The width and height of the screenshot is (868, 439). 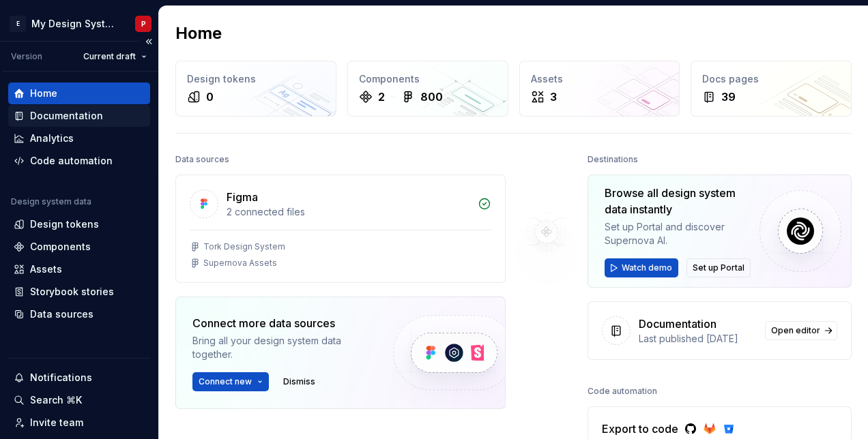 What do you see at coordinates (647, 268) in the screenshot?
I see `span: Watch demo` at bounding box center [647, 268].